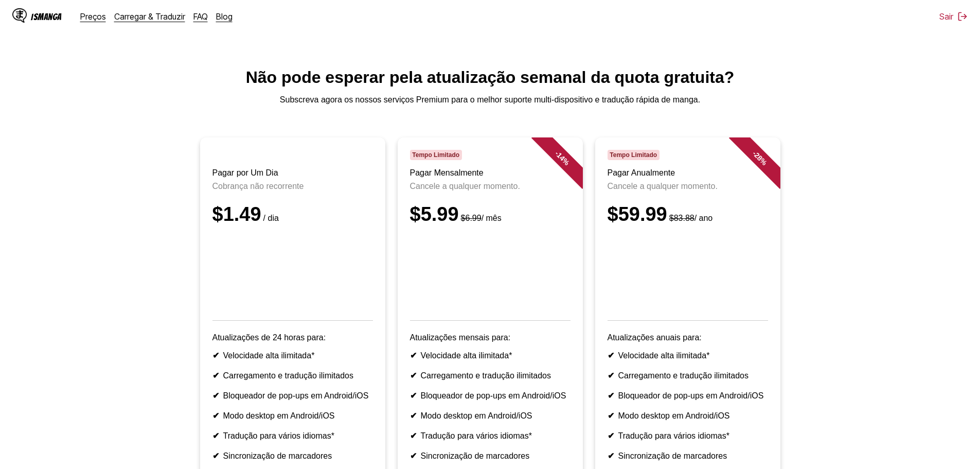 The height and width of the screenshot is (469, 980). What do you see at coordinates (687, 337) in the screenshot?
I see `p: Atualizações anuais para:` at bounding box center [687, 337].